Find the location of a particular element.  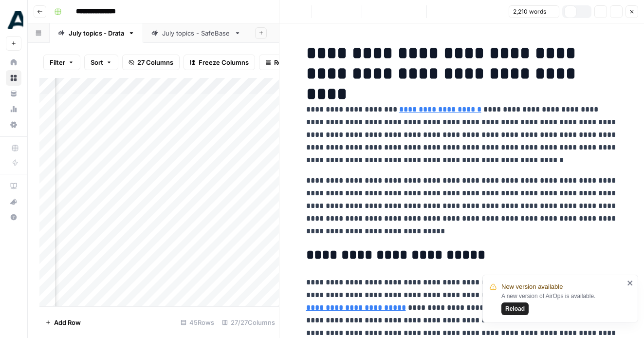

button: Help + Support is located at coordinates (14, 217).